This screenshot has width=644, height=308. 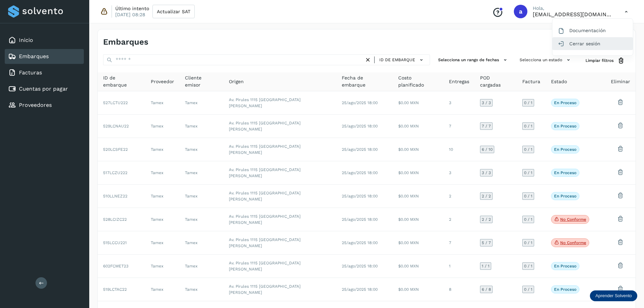 What do you see at coordinates (593, 31) in the screenshot?
I see `div: Documentación` at bounding box center [593, 31].